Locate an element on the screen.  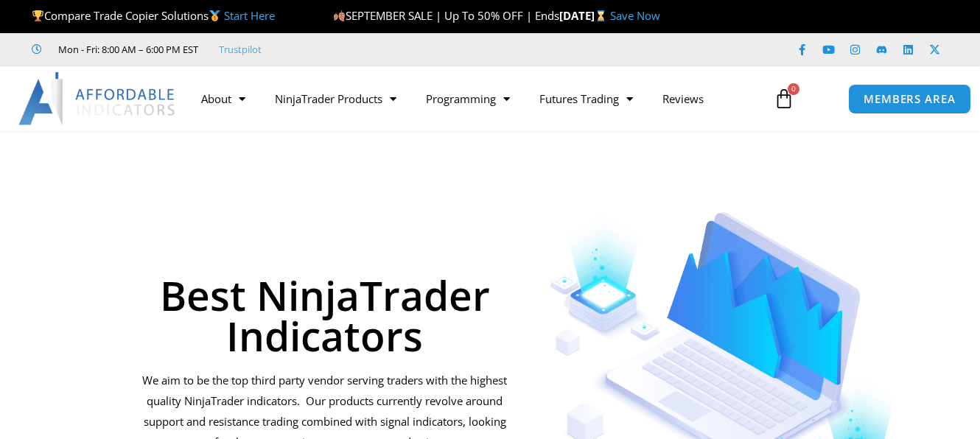
a: Save Now is located at coordinates (635, 16).